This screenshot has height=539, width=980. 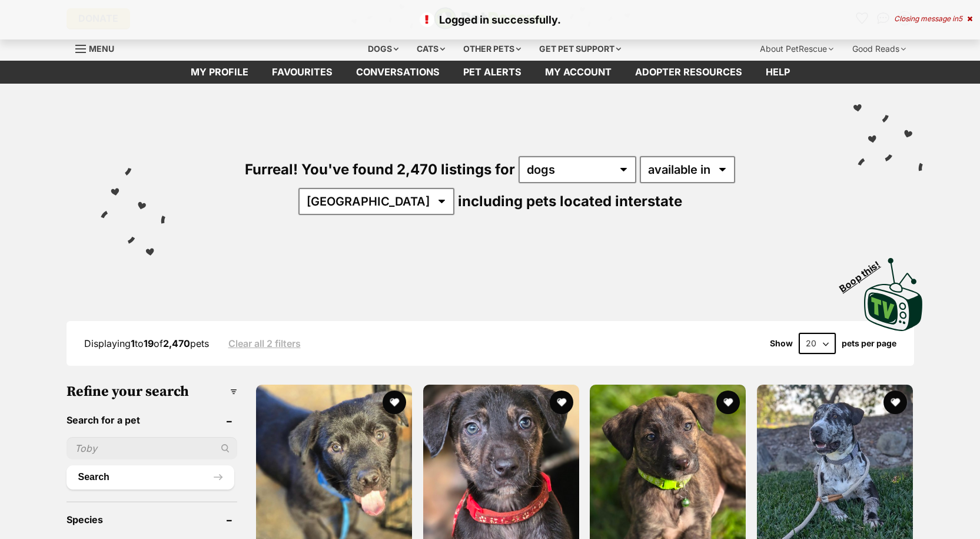 What do you see at coordinates (933, 19) in the screenshot?
I see `div: Closing message in` at bounding box center [933, 19].